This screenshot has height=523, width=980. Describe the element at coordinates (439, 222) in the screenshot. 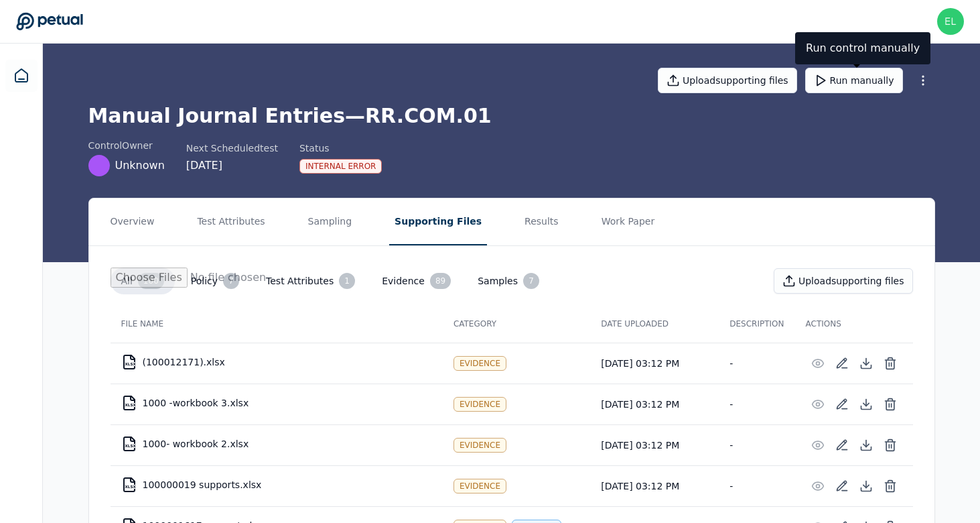

I see `button: Supporting Files` at that location.